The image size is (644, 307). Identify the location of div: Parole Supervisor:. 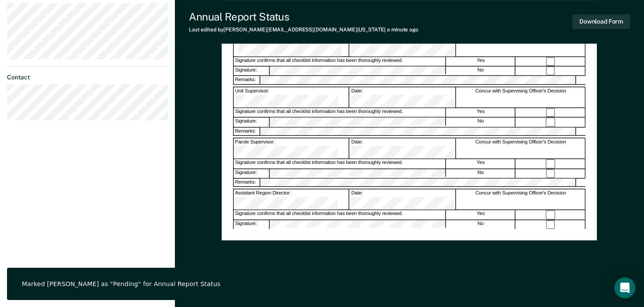
(291, 149).